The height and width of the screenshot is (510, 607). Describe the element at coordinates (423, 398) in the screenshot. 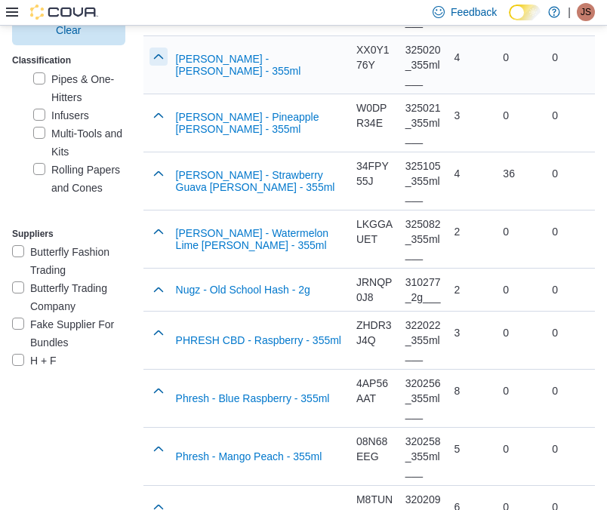

I see `div: 320256_355ml___` at that location.